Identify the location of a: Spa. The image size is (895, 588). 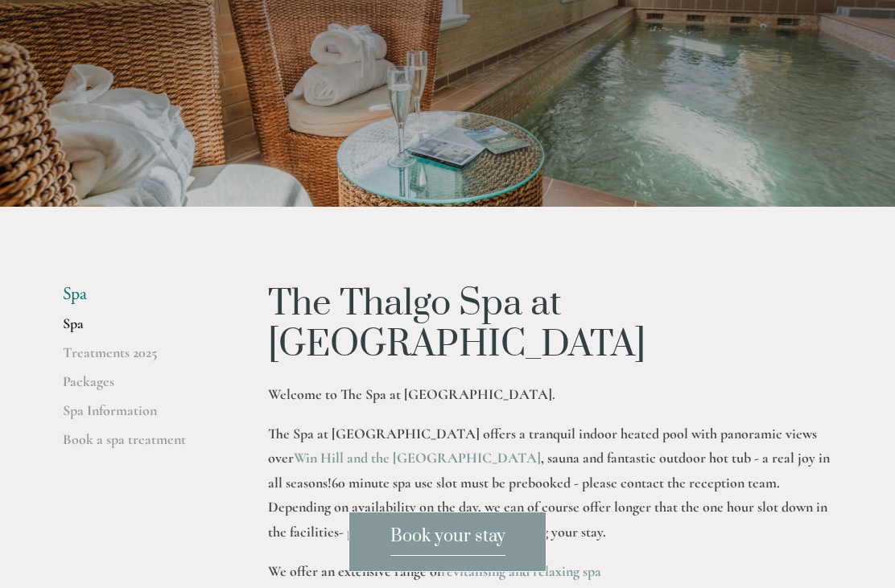
(140, 329).